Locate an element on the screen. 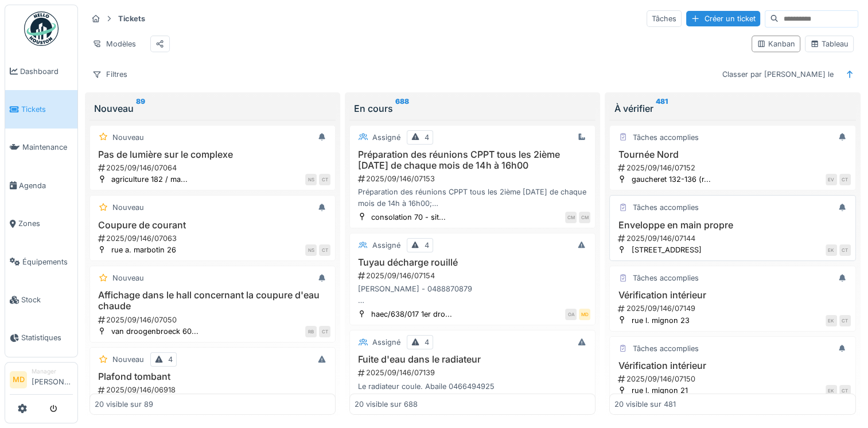 The width and height of the screenshot is (868, 428). div: 2025/09/146/06918 is located at coordinates (213, 390).